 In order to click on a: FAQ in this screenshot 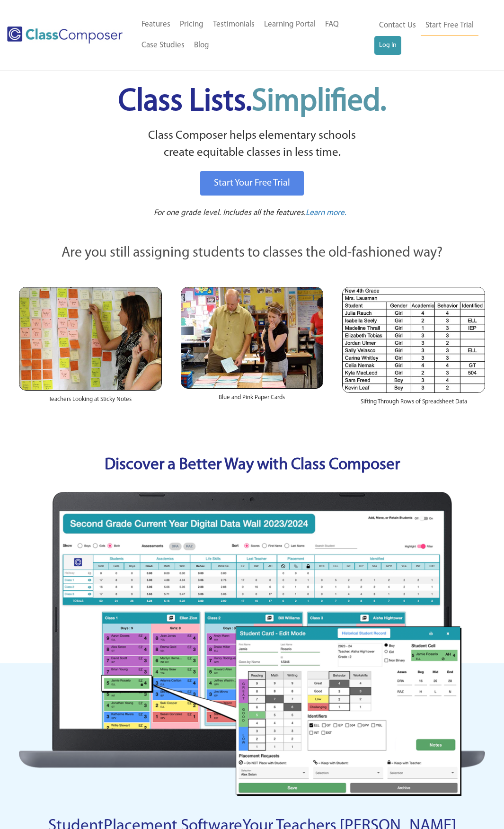, I will do `click(332, 25)`.